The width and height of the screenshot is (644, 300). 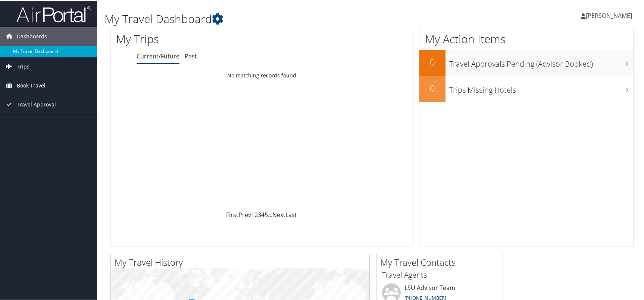 What do you see at coordinates (191, 56) in the screenshot?
I see `a: Past` at bounding box center [191, 56].